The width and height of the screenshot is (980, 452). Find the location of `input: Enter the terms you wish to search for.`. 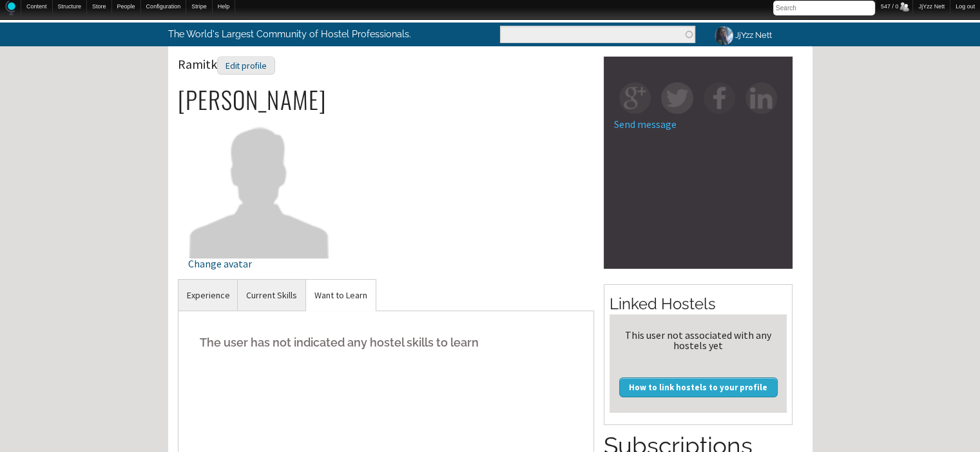

input: Enter the terms you wish to search for. is located at coordinates (597, 34).